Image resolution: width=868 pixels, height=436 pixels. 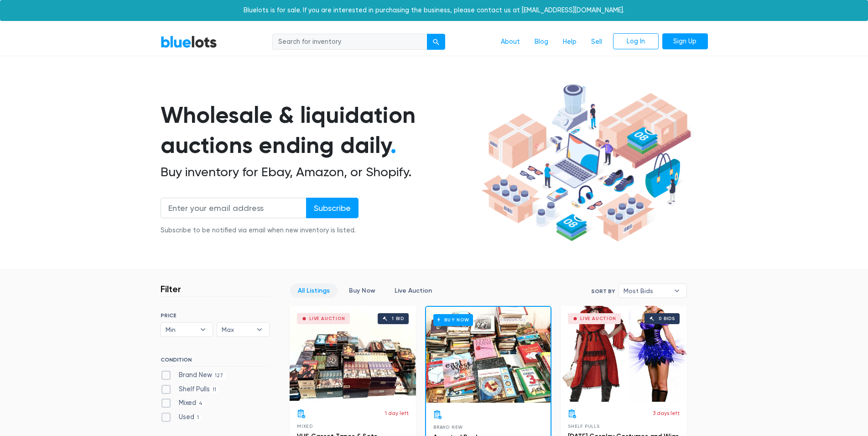 I want to click on span: Most Bids, so click(x=647, y=290).